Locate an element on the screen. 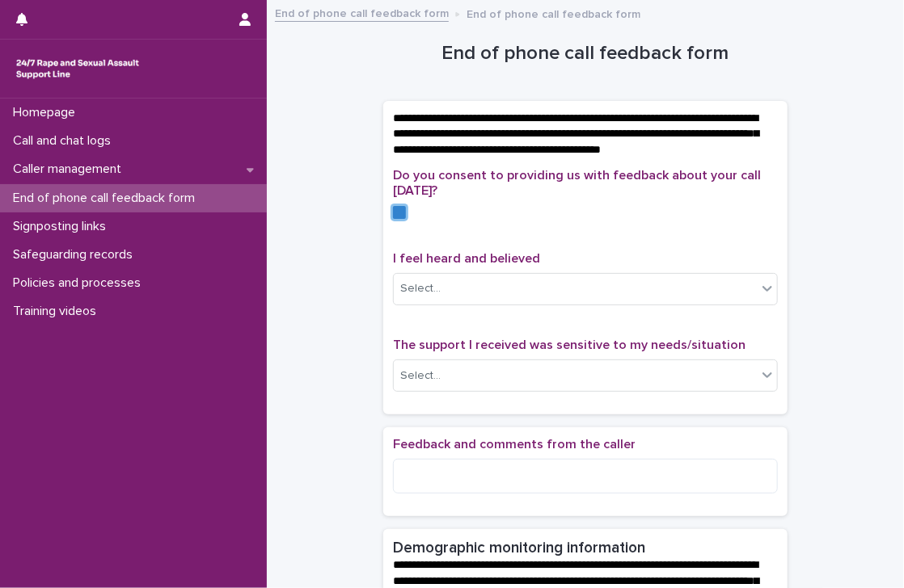  img: rhQMoQhaT3yELyF149Cw is located at coordinates (78, 69).